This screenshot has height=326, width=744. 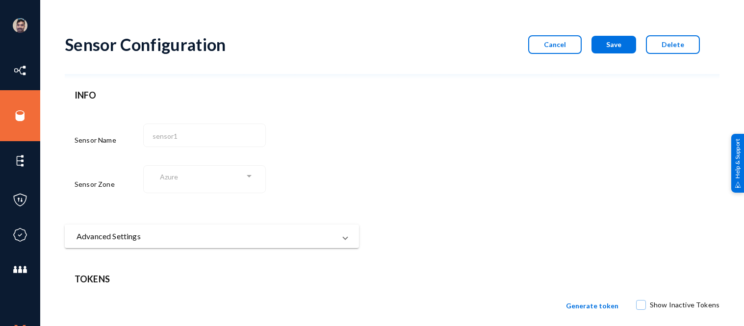 I want to click on img: icon-members.svg, so click(x=20, y=270).